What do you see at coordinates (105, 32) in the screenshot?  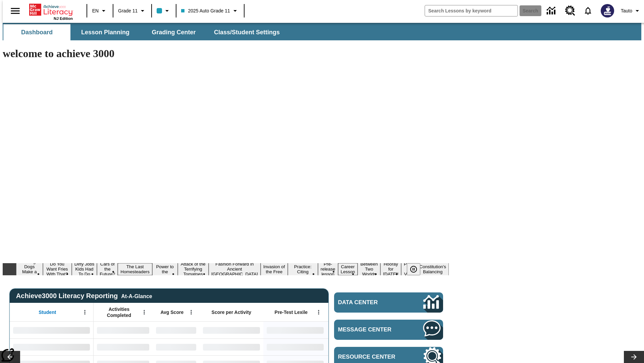 I see `button: Lesson Planning` at bounding box center [105, 32].